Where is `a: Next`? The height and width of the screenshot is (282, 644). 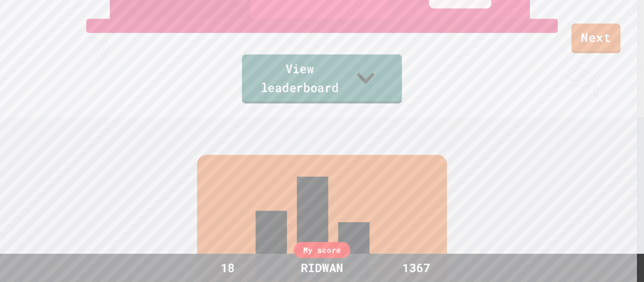
a: Next is located at coordinates (595, 38).